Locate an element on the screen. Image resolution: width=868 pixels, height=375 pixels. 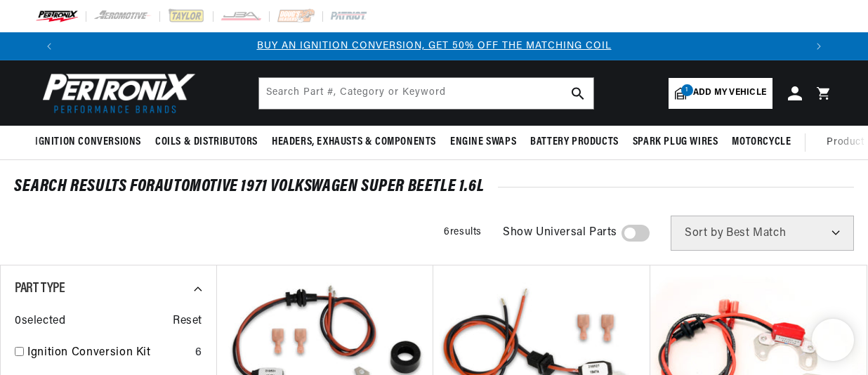
span: Ignition Conversions is located at coordinates (88, 142).